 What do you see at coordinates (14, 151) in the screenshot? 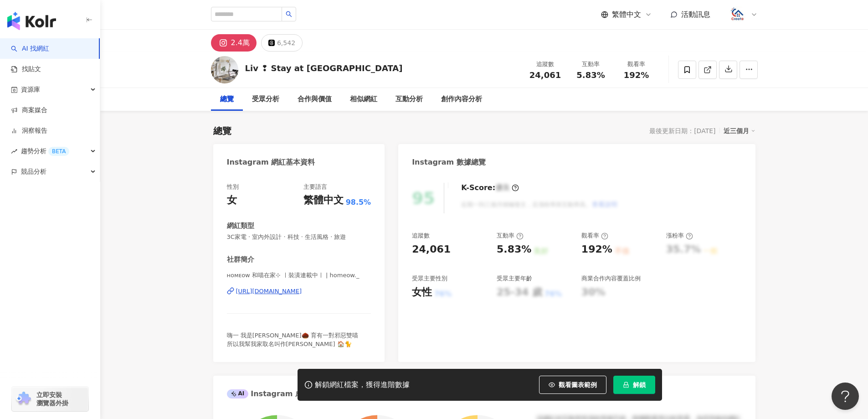
I see `span: rise` at bounding box center [14, 151].